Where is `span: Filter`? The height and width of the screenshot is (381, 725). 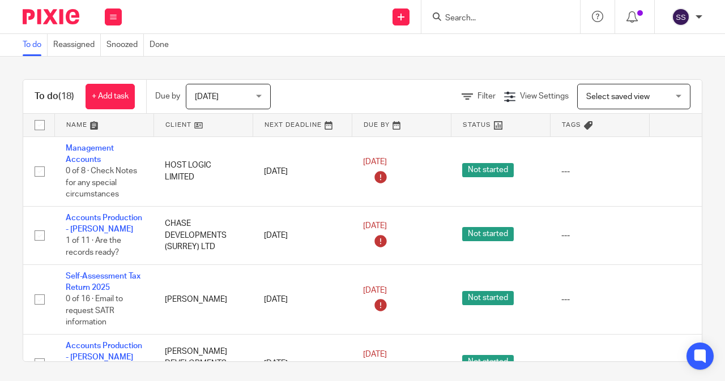
span: Filter is located at coordinates (487, 96).